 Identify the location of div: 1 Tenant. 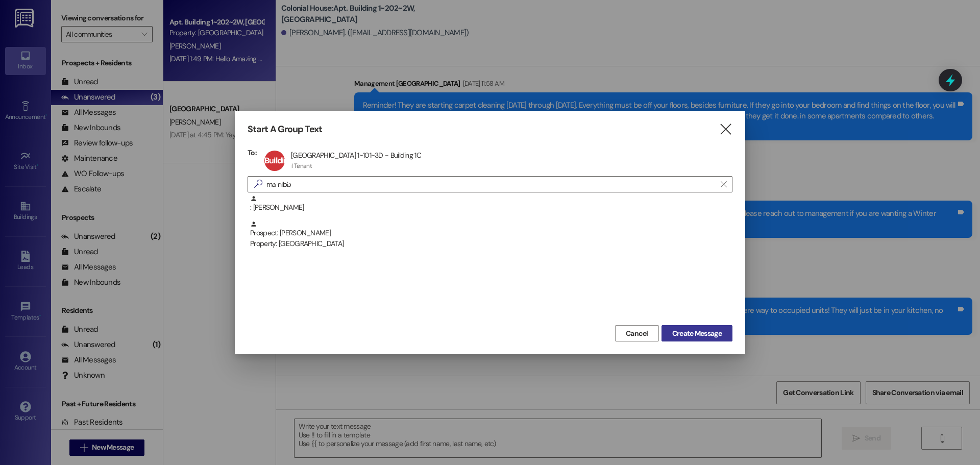
(301, 166).